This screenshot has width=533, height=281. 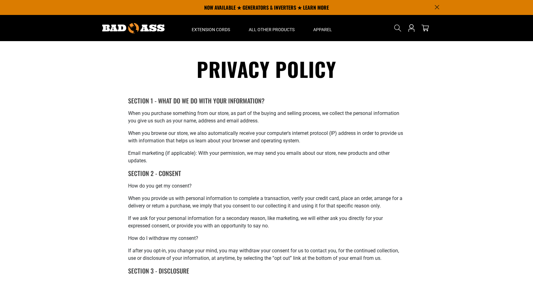 I want to click on img: Bad Ass Extension Cords, so click(x=133, y=28).